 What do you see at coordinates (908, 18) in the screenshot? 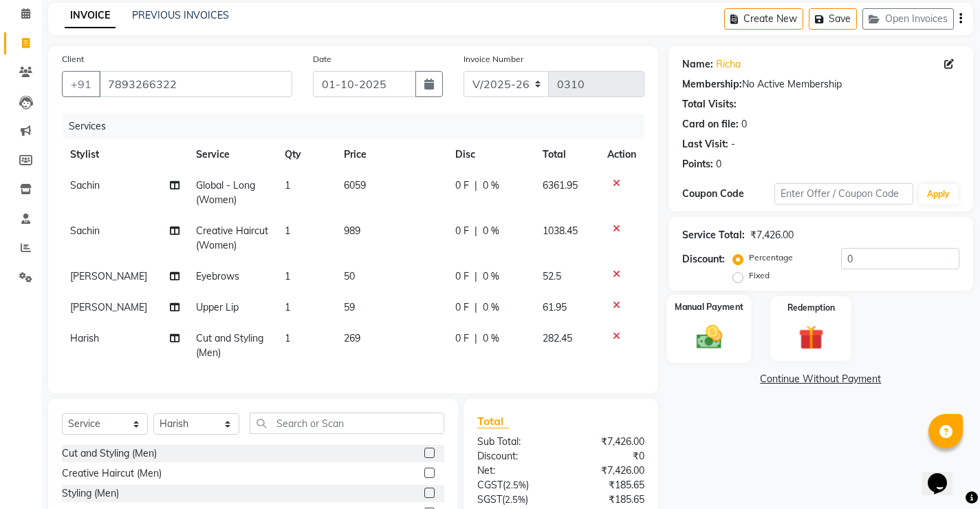
I see `button: Open Invoices` at bounding box center [908, 18].